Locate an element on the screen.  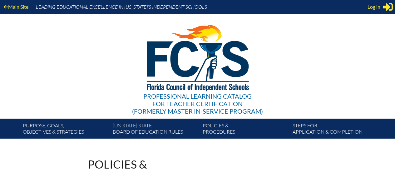
span: Log in is located at coordinates (374, 7).